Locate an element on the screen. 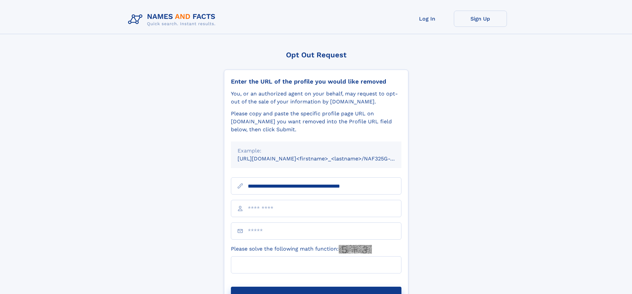  div: You, or an authorized agent on your behalf, may request to opt-out of the sale of your informatio... is located at coordinates (316, 98).